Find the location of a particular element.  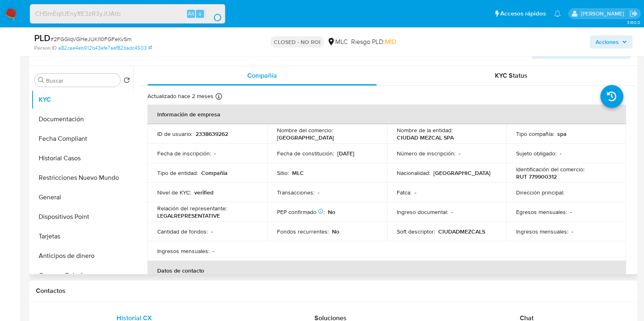

p: Nivel de KYC : is located at coordinates (174, 193).